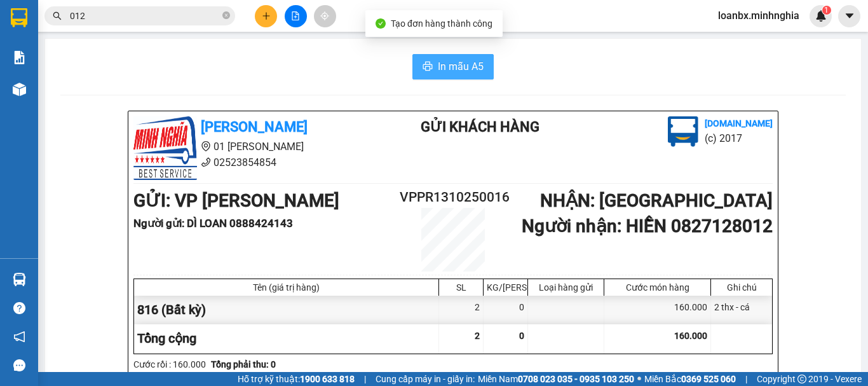 The width and height of the screenshot is (868, 386). What do you see at coordinates (461, 310) in the screenshot?
I see `div: 2` at bounding box center [461, 310].